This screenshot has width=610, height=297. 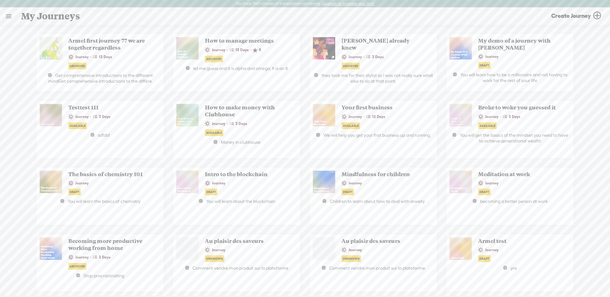 What do you see at coordinates (244, 111) in the screenshot?
I see `span: How to make money with Clubhouse` at bounding box center [244, 111].